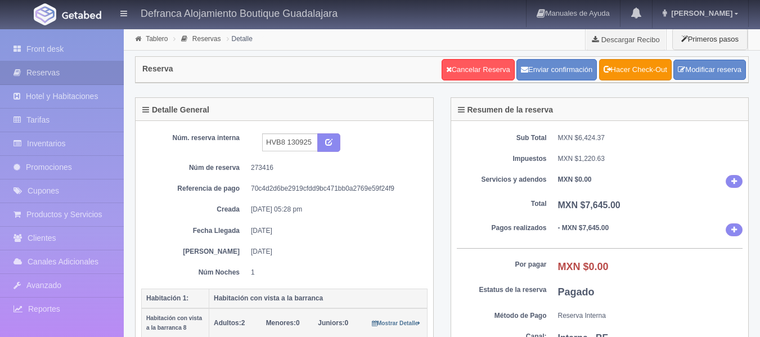 The width and height of the screenshot is (760, 337). Describe the element at coordinates (195, 189) in the screenshot. I see `dt: Referencia de pago` at that location.